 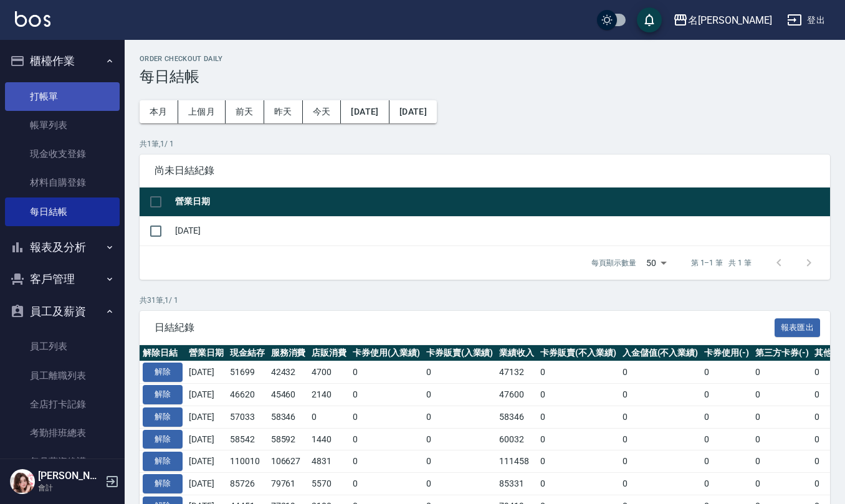 I want to click on td: 51699, so click(x=248, y=372).